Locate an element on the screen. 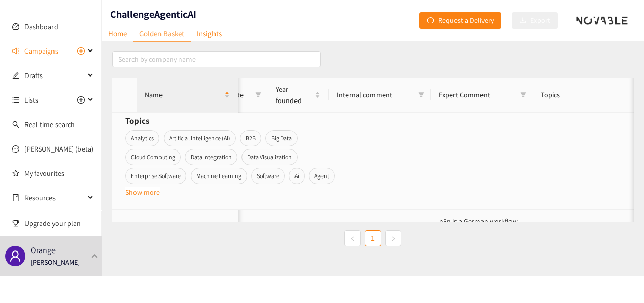 The width and height of the screenshot is (644, 303). h1: ChallengeAgenticAI is located at coordinates (153, 14).